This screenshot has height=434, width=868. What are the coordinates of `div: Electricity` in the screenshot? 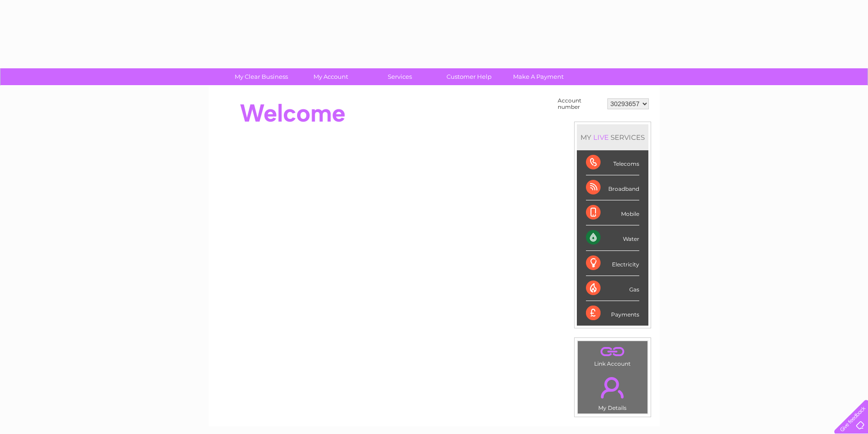 It's located at (612, 263).